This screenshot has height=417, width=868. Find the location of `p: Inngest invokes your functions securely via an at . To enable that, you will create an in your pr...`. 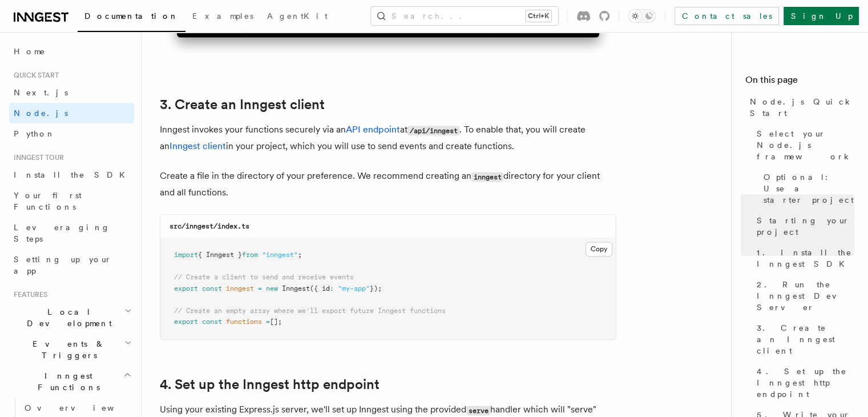

p: Inngest invokes your functions securely via an at . To enable that, you will create an in your pr... is located at coordinates (388, 138).